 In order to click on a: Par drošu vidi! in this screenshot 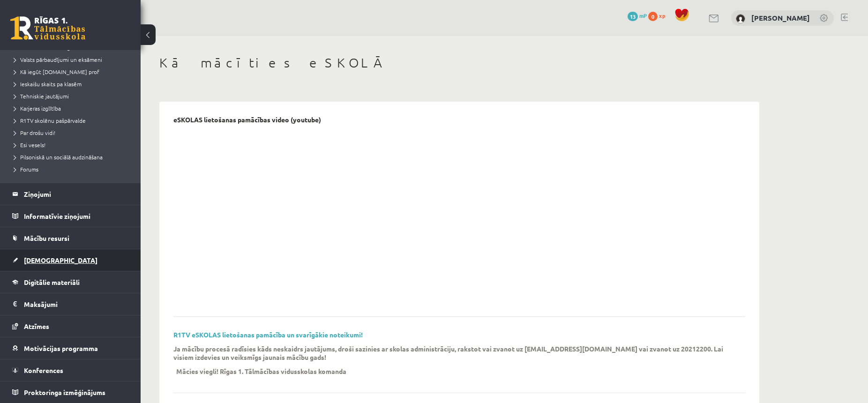, I will do `click(73, 133)`.